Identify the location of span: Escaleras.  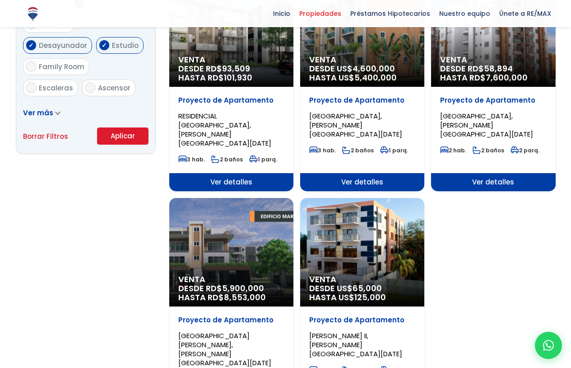
(56, 88).